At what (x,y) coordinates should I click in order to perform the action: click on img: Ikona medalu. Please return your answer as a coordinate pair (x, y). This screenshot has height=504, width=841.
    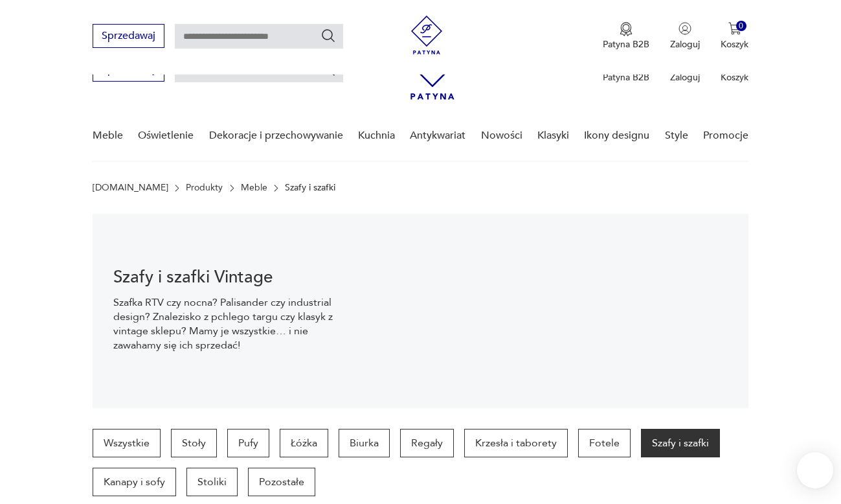
    Looking at the image, I should click on (626, 29).